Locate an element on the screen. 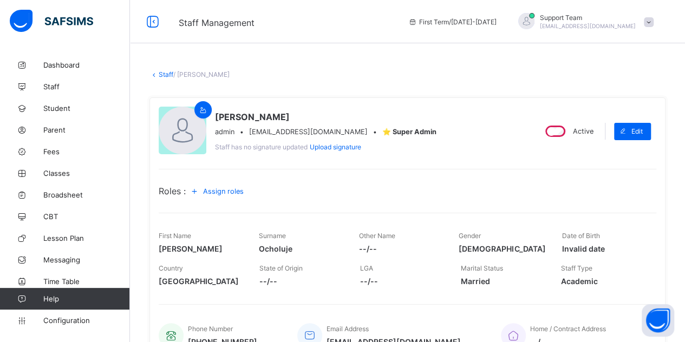 The width and height of the screenshot is (685, 342). div: SupportTeam is located at coordinates (583, 22).